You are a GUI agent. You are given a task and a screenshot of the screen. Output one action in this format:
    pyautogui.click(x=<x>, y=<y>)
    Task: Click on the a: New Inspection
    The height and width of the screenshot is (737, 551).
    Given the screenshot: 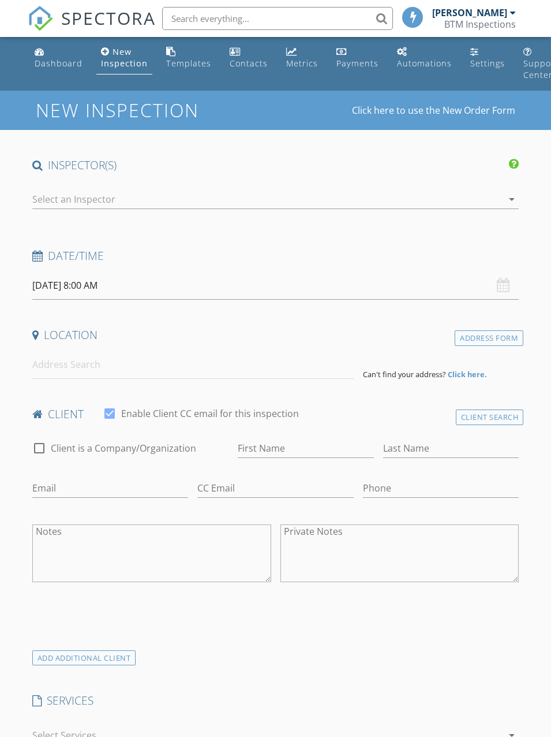 What is the action you would take?
    pyautogui.click(x=124, y=58)
    